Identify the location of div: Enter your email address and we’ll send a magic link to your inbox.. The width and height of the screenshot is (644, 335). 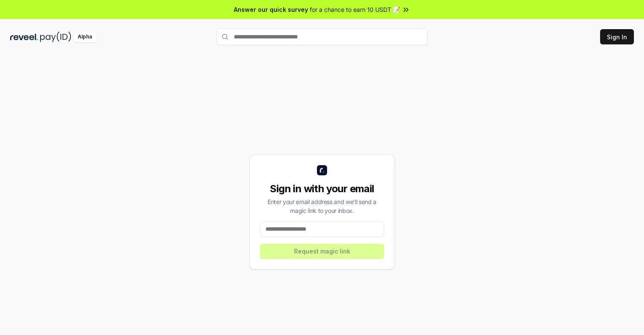
(322, 206).